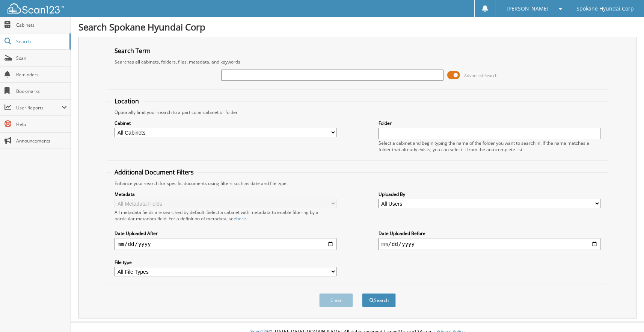 Image resolution: width=644 pixels, height=332 pixels. What do you see at coordinates (132, 51) in the screenshot?
I see `legend: Search Term` at bounding box center [132, 51].